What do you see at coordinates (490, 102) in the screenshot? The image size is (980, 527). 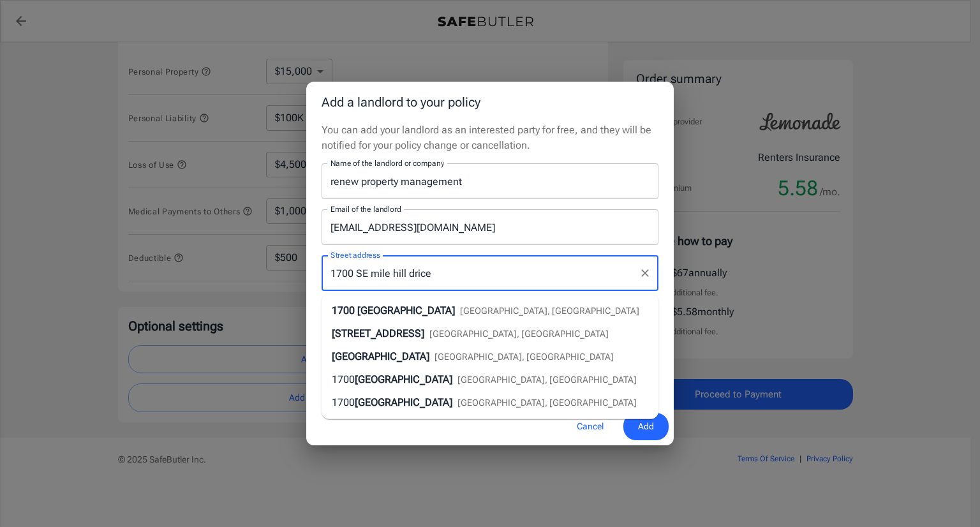 I see `h2: Add a landlord to your policy` at bounding box center [490, 102].